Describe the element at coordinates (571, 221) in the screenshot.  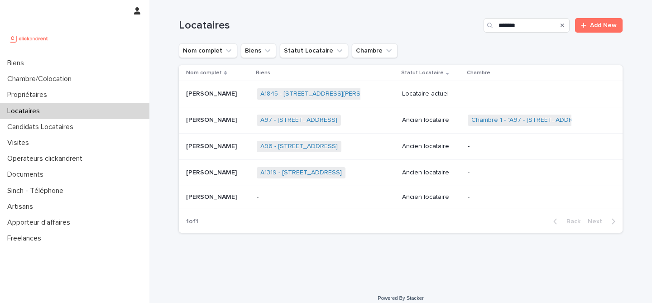
I see `span: Back` at that location.